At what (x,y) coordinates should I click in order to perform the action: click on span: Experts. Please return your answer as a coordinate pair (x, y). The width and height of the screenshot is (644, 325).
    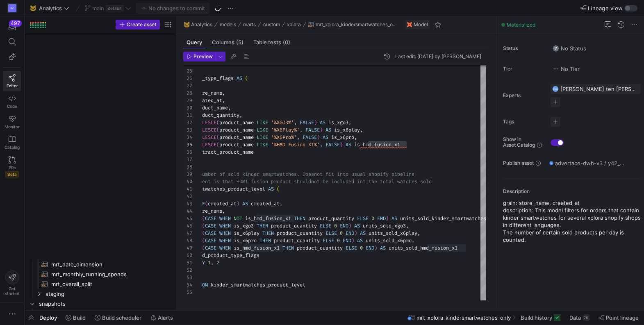
    Looking at the image, I should click on (523, 96).